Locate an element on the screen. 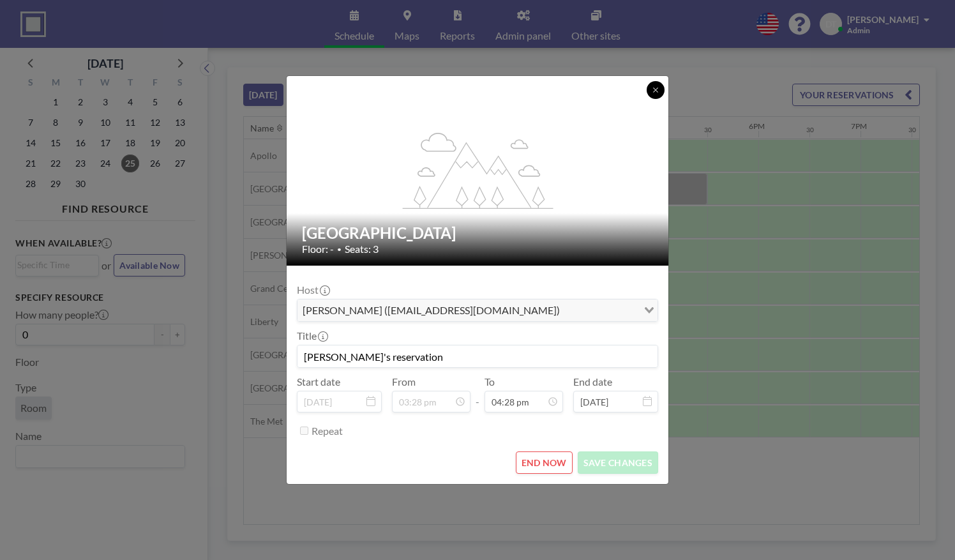 Image resolution: width=955 pixels, height=560 pixels. label: Title is located at coordinates (312, 335).